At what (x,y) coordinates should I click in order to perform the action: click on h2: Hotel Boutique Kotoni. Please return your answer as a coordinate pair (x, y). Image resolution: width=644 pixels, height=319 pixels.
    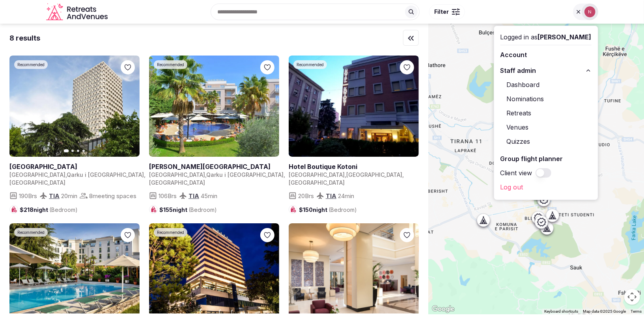
    Looking at the image, I should click on (354, 167).